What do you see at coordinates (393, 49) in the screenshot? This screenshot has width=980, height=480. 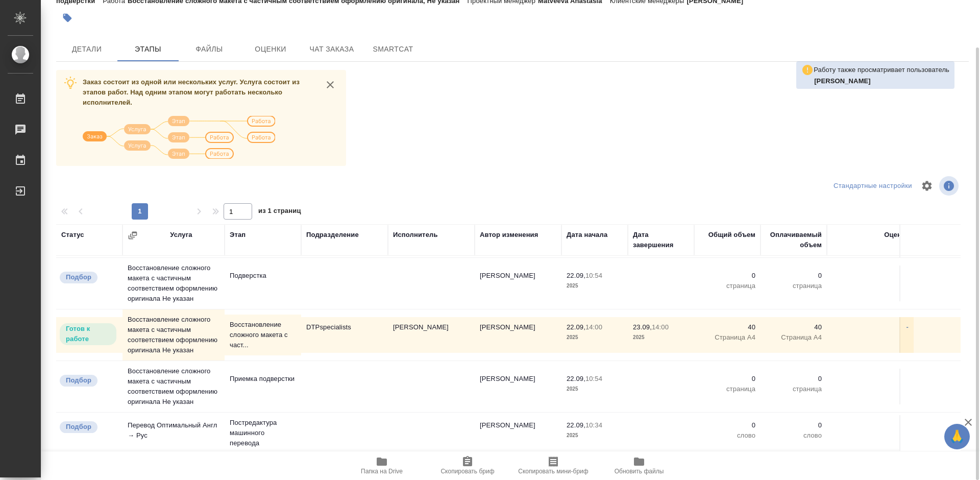 I see `span: SmartCat` at bounding box center [393, 49].